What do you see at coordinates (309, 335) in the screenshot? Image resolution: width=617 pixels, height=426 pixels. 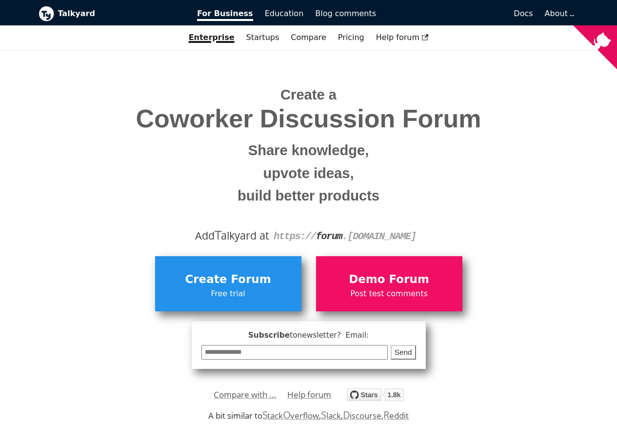 I see `span: Subscribe` at bounding box center [309, 335].